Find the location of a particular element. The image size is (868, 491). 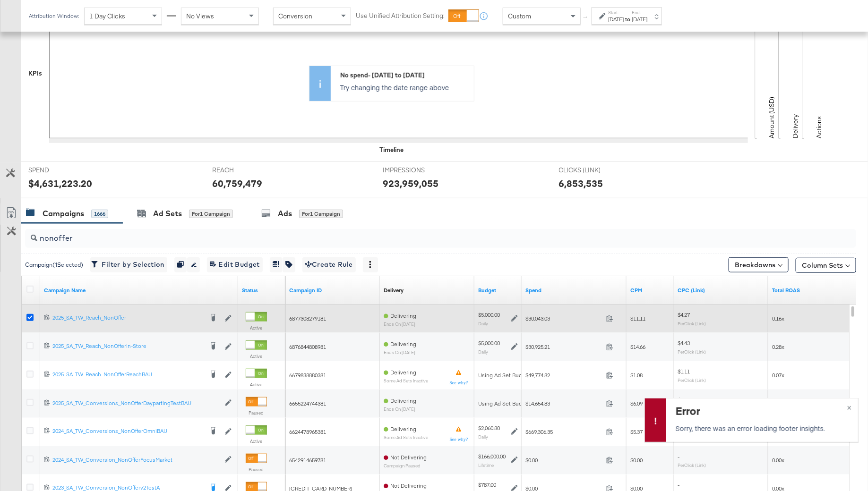

span: 0.16x is located at coordinates (778, 319).